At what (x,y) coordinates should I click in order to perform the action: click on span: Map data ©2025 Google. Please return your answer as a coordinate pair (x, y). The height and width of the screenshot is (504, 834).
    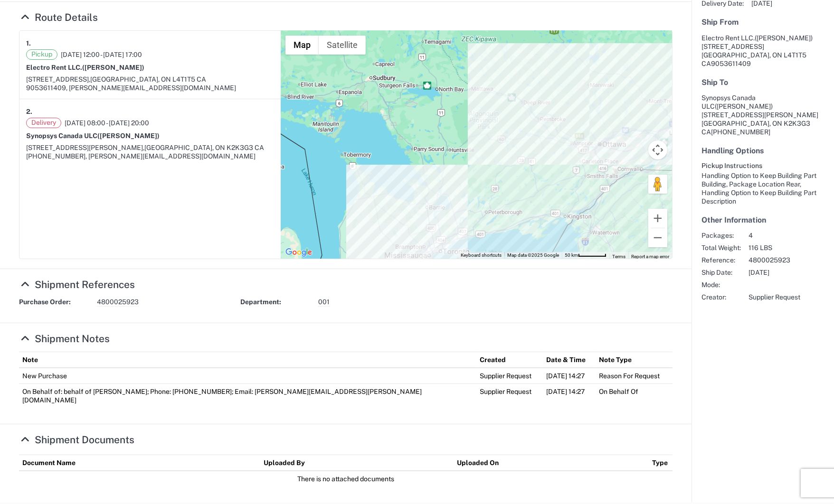
    Looking at the image, I should click on (533, 255).